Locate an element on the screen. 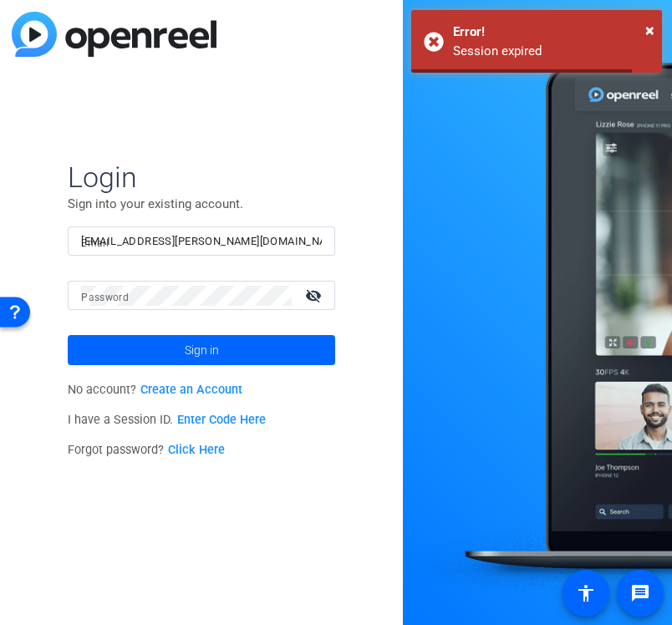 The width and height of the screenshot is (672, 625). mat-label: Email is located at coordinates (94, 243).